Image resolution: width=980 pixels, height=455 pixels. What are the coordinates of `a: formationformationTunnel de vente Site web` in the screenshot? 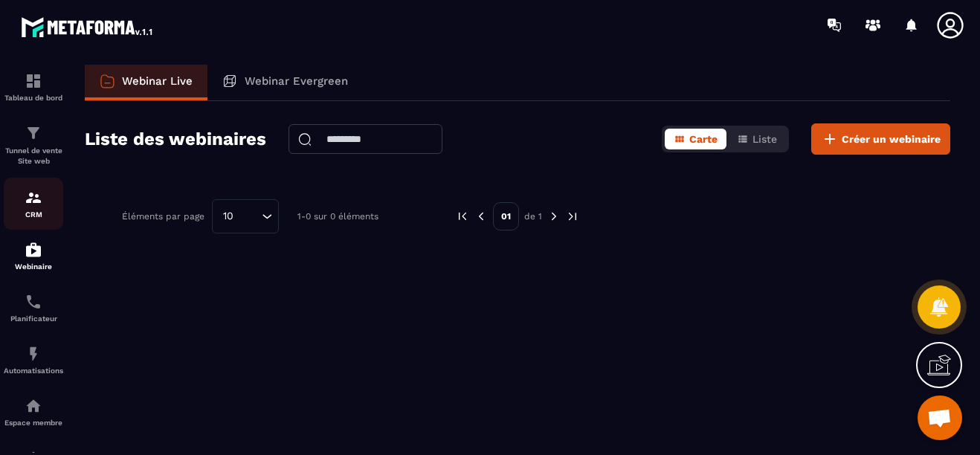 It's located at (34, 144).